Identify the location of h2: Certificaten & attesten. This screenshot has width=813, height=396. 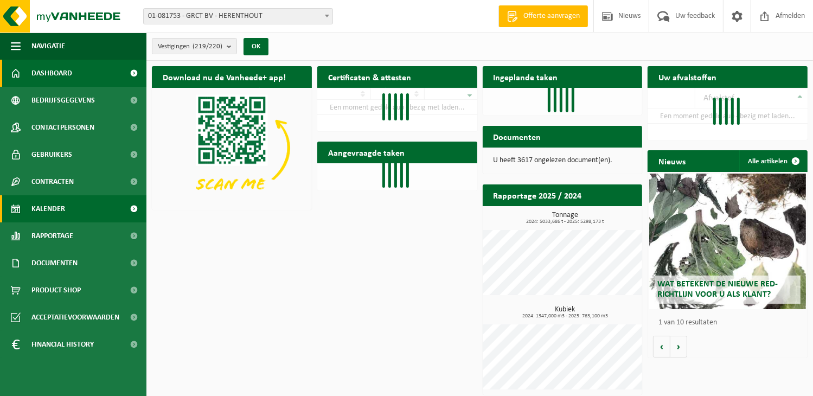
(369, 76).